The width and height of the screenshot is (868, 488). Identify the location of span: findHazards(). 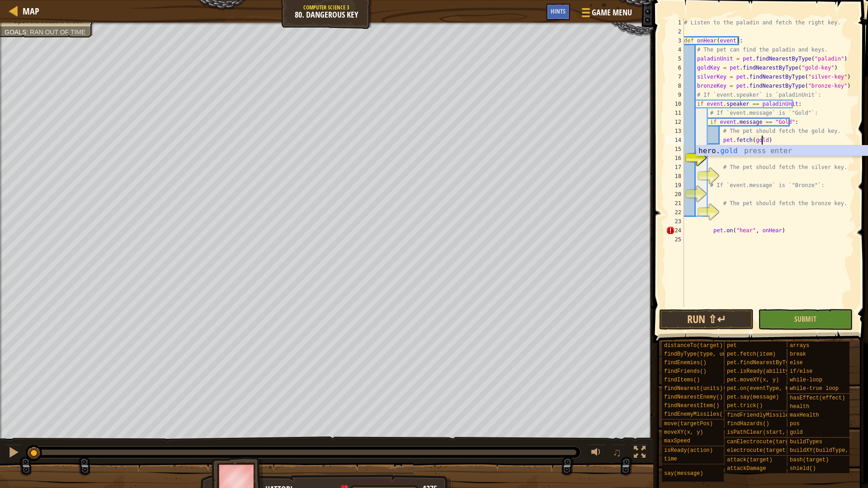
(748, 424).